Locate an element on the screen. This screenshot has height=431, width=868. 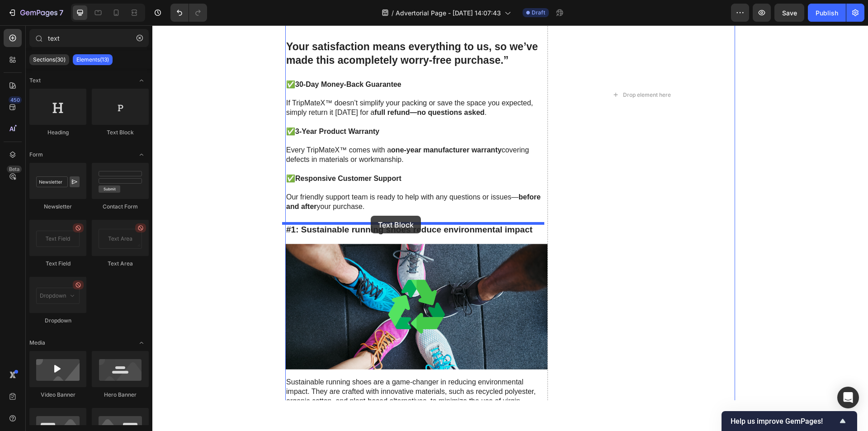
div: Text Field is located at coordinates (58, 263).